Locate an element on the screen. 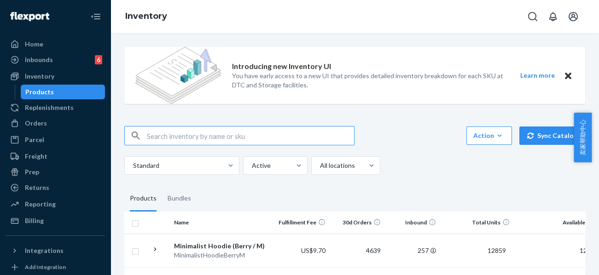 The height and width of the screenshot is (275, 599). input: Standard is located at coordinates (133, 166).